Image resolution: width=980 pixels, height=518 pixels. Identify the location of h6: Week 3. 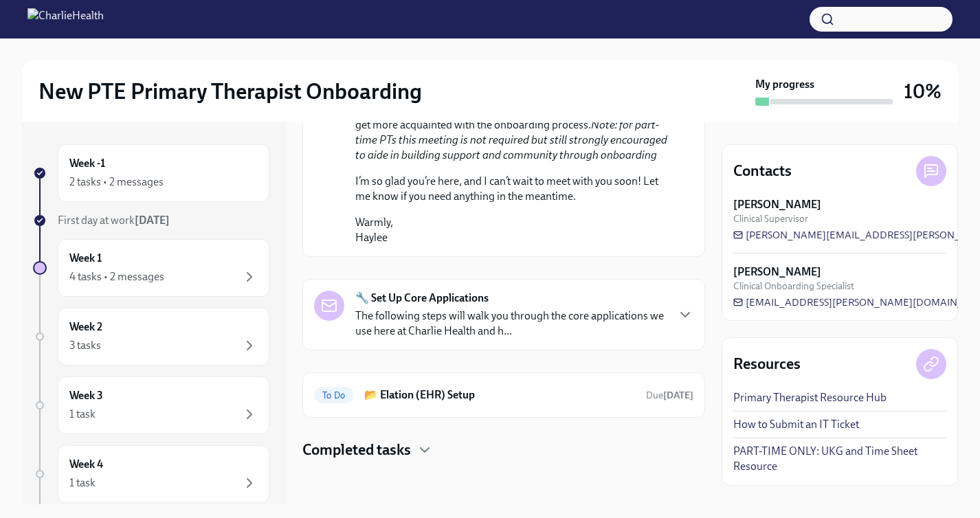
(86, 396).